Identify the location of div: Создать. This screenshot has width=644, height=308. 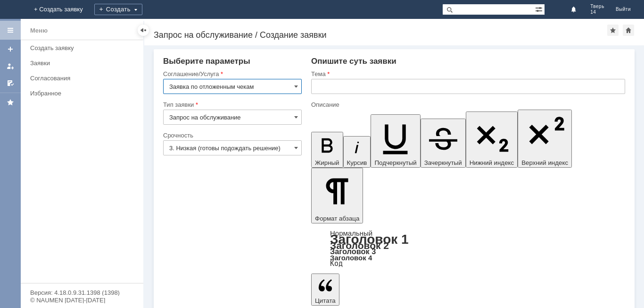
(118, 10).